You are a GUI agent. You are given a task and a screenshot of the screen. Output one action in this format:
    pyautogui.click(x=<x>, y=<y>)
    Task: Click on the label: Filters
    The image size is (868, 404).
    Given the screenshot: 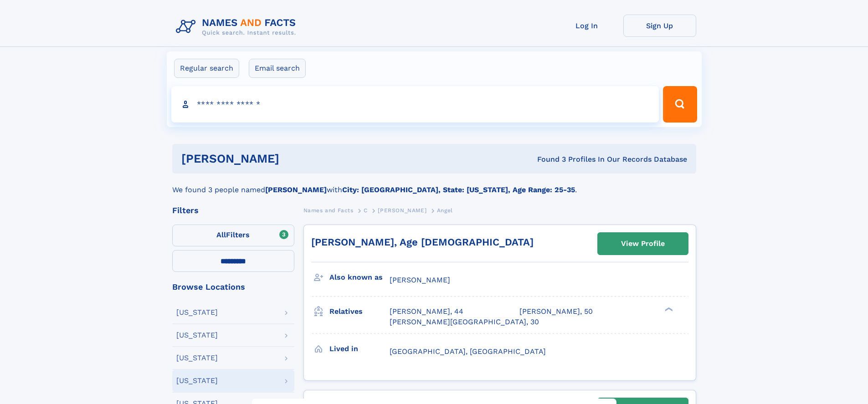 What is the action you would take?
    pyautogui.click(x=234, y=236)
    